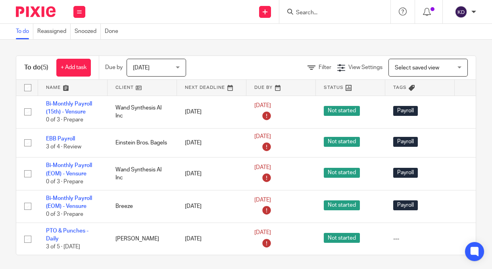  Describe the element at coordinates (331, 13) in the screenshot. I see `input: Search` at that location.